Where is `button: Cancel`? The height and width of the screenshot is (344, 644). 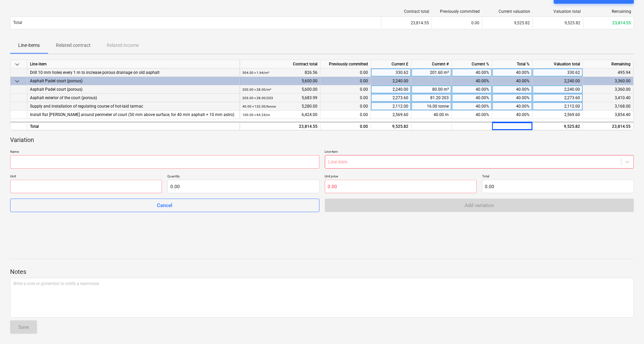
button: Cancel is located at coordinates (165, 205).